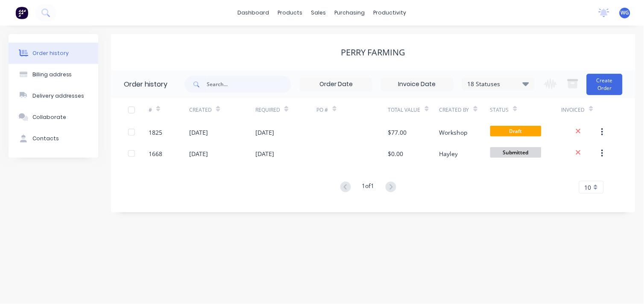  Describe the element at coordinates (396, 154) in the screenshot. I see `div: $0.00` at that location.